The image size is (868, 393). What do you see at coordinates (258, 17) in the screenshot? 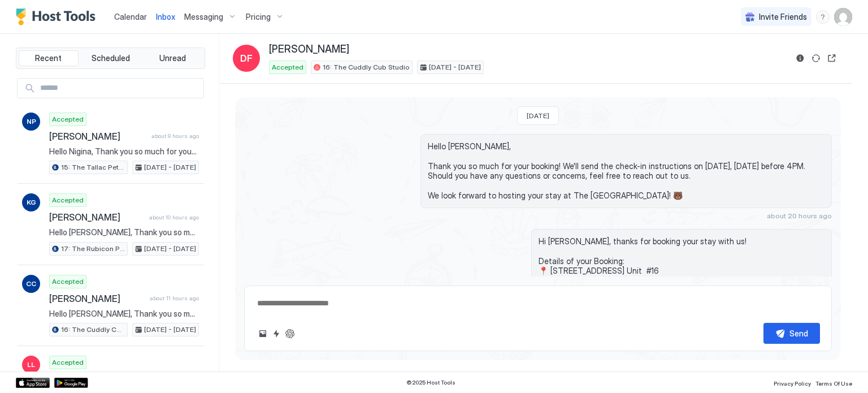
I see `span: Pricing` at bounding box center [258, 17].